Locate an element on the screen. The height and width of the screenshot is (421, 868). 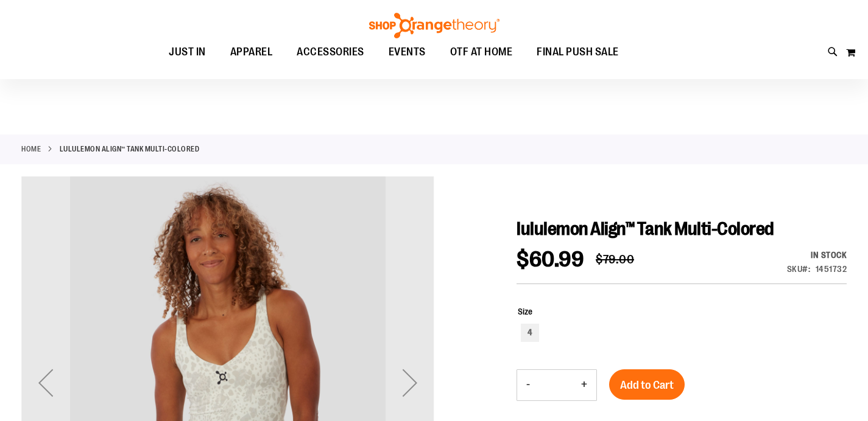
span: ACCESSORIES is located at coordinates (330, 52).